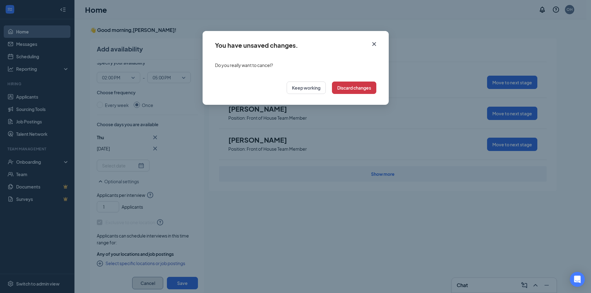 The width and height of the screenshot is (591, 293). What do you see at coordinates (244, 65) in the screenshot?
I see `span: Do you really want to cancel?` at bounding box center [244, 65].